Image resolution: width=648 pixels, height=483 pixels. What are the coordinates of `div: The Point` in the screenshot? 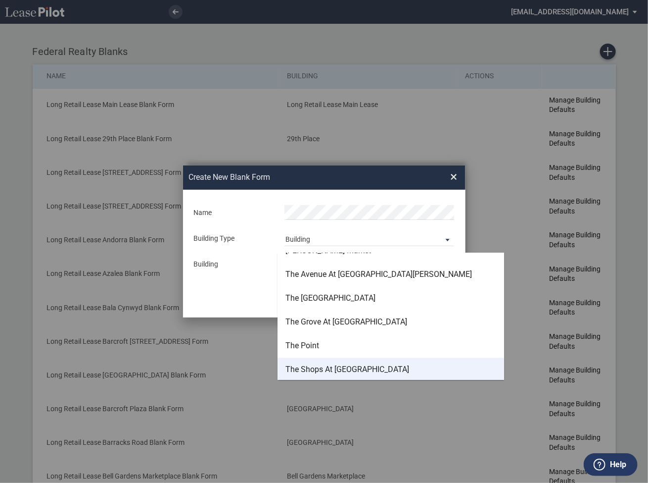 It's located at (302, 345).